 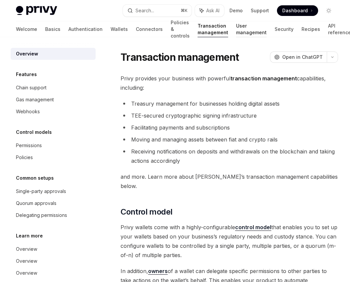 I want to click on span: Privy wallets come with a highly-configurable that enables you to set up your wallets based on yo..., so click(x=229, y=241).